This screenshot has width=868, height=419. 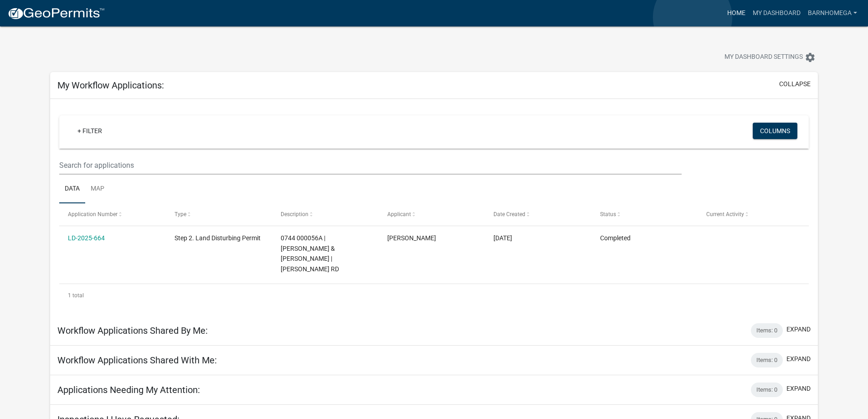 What do you see at coordinates (218, 238) in the screenshot?
I see `span: Step 2. Land Disturbing Permit` at bounding box center [218, 238].